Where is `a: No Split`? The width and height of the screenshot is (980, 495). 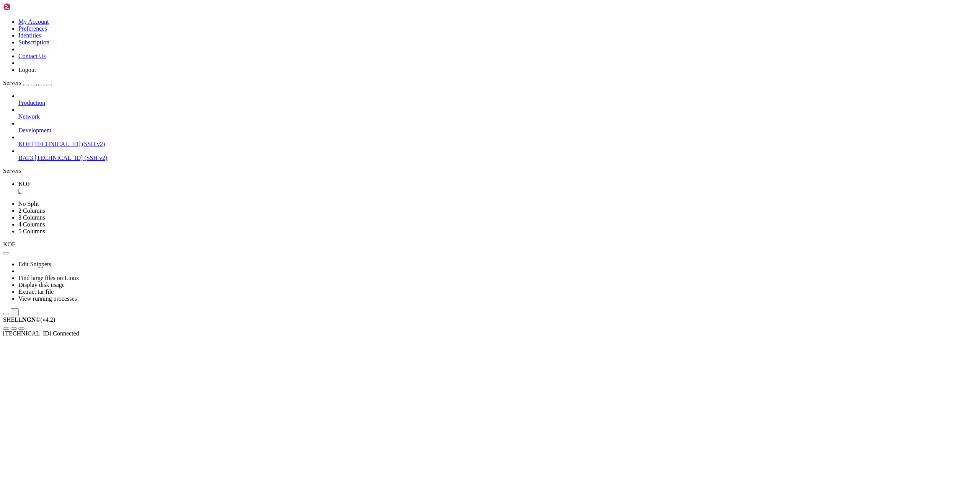
a: No Split is located at coordinates (29, 203).